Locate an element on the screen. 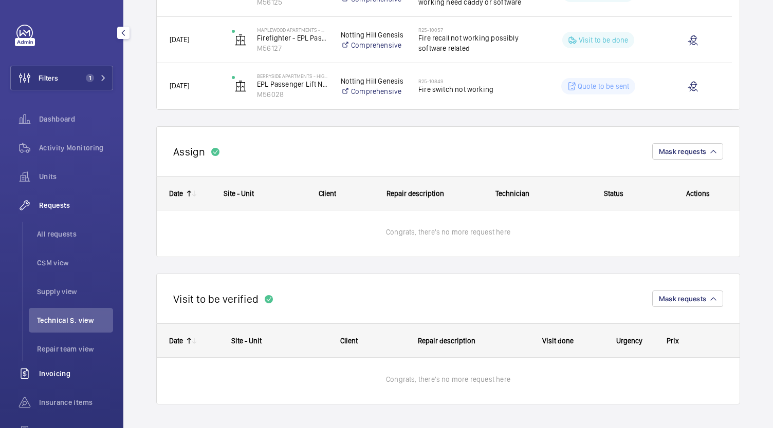 The width and height of the screenshot is (773, 428). span: Technician is located at coordinates (512, 194).